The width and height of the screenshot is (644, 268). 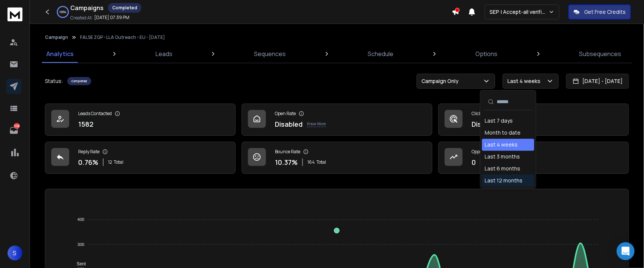 I want to click on a: Analytics, so click(x=60, y=54).